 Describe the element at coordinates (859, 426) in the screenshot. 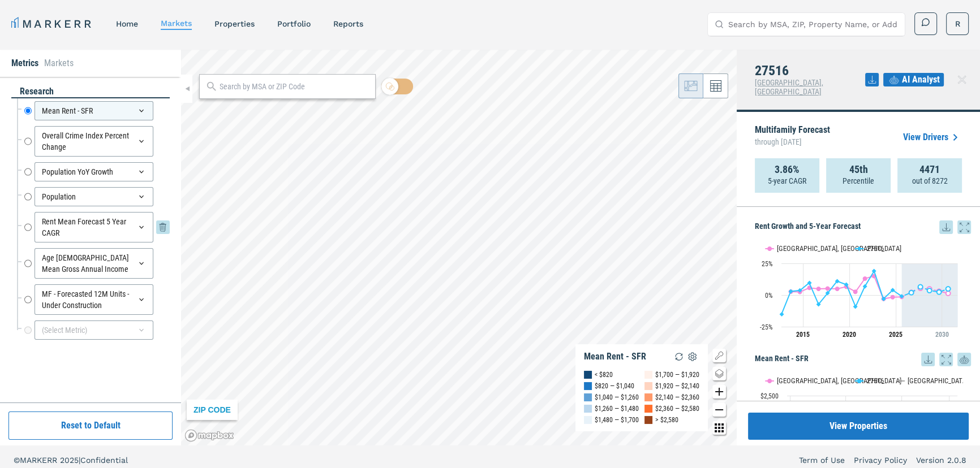

I see `a: View Properties` at that location.